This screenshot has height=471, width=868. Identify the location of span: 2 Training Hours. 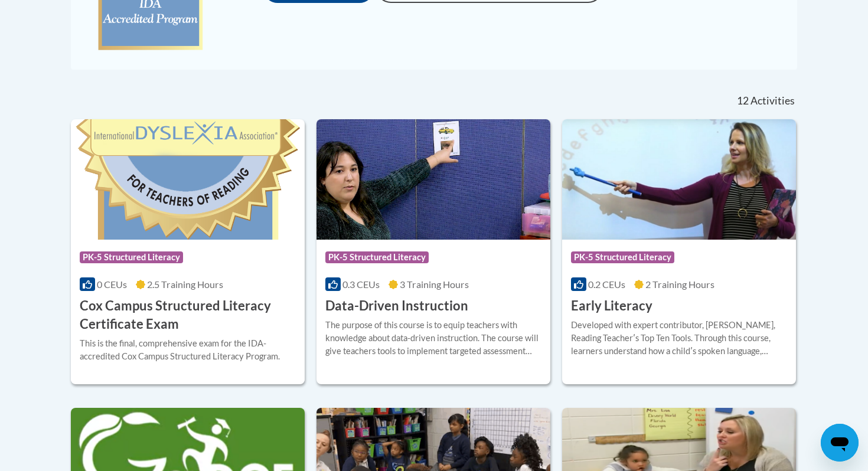
(679, 284).